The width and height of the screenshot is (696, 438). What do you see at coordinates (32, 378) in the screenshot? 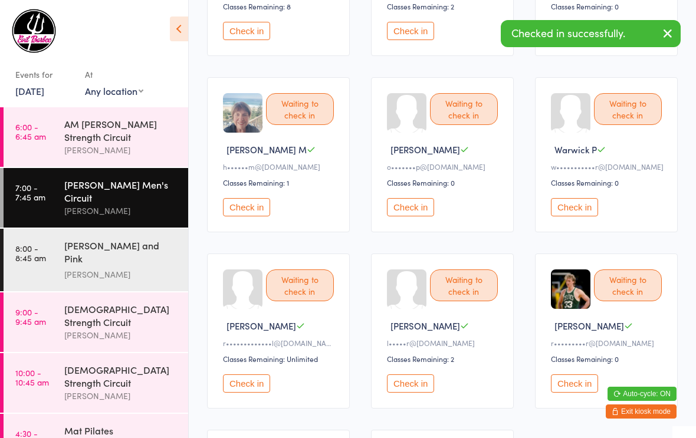
I see `time: 10:00 - 10:45 am` at bounding box center [32, 378].